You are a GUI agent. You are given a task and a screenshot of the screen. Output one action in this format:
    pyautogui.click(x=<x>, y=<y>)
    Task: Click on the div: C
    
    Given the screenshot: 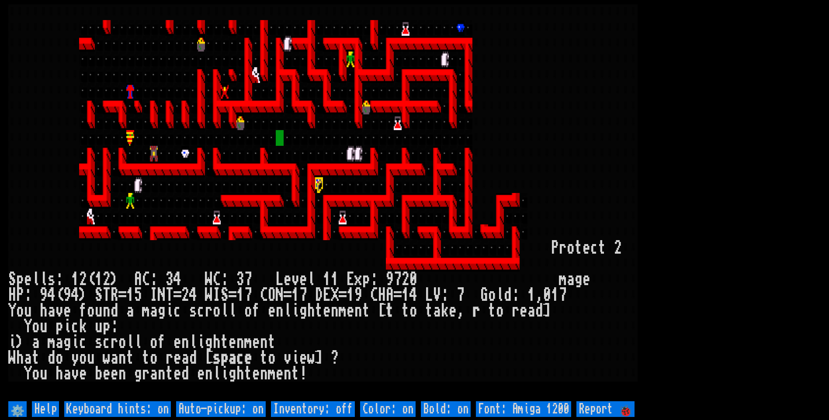 What is the action you would take?
    pyautogui.click(x=146, y=280)
    